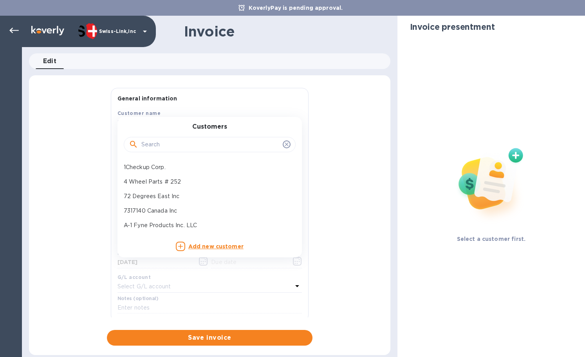 The height and width of the screenshot is (357, 585). I want to click on p: Select a customer first., so click(492, 239).